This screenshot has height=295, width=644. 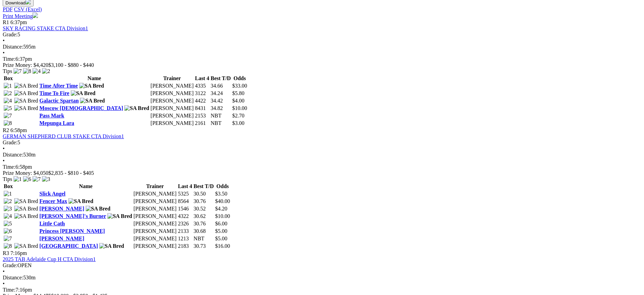 What do you see at coordinates (8, 224) in the screenshot?
I see `img: 5` at bounding box center [8, 224].